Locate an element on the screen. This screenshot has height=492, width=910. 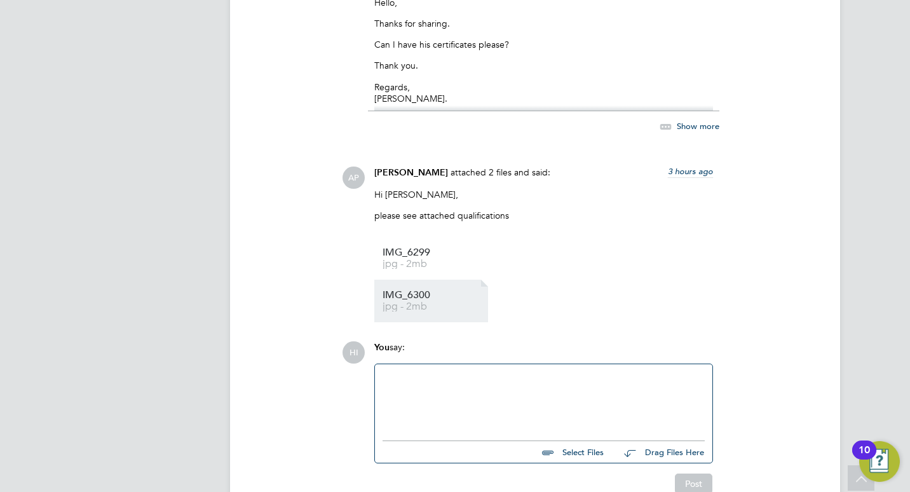
span: 3 hours ago is located at coordinates (690, 171).